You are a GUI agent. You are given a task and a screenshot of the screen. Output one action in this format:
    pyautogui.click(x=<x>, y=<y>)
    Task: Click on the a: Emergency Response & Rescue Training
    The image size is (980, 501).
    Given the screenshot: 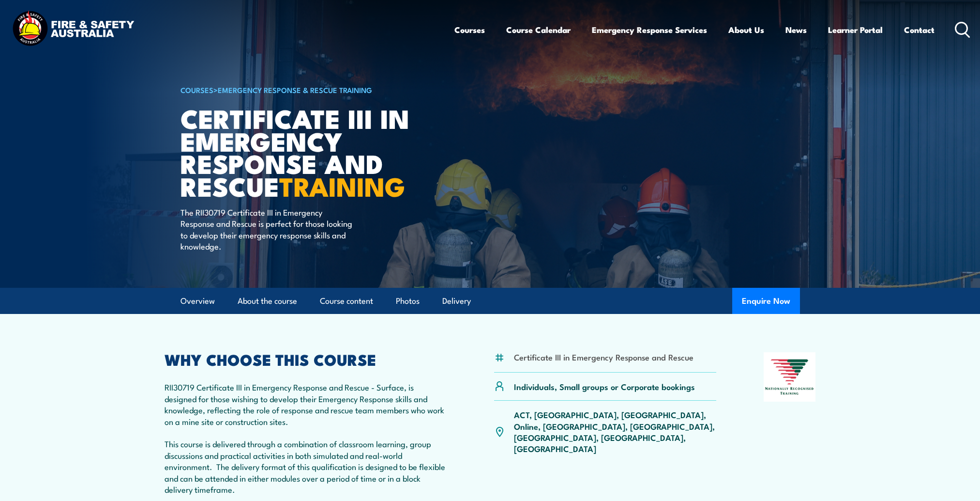 What is the action you would take?
    pyautogui.click(x=294, y=90)
    